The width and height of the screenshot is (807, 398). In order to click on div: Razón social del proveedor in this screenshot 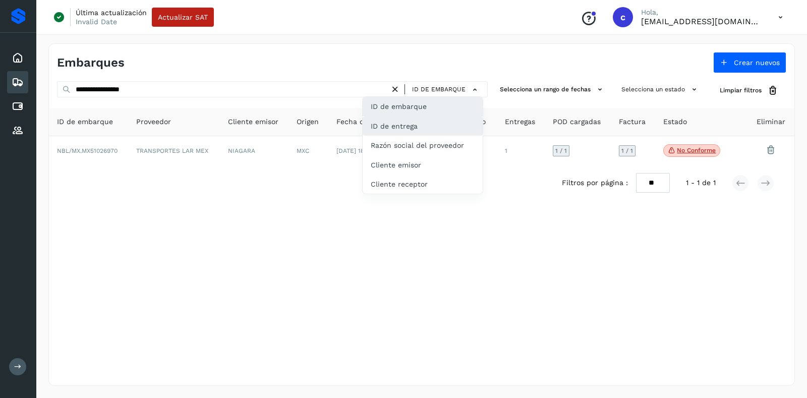, I will do `click(423, 145)`.